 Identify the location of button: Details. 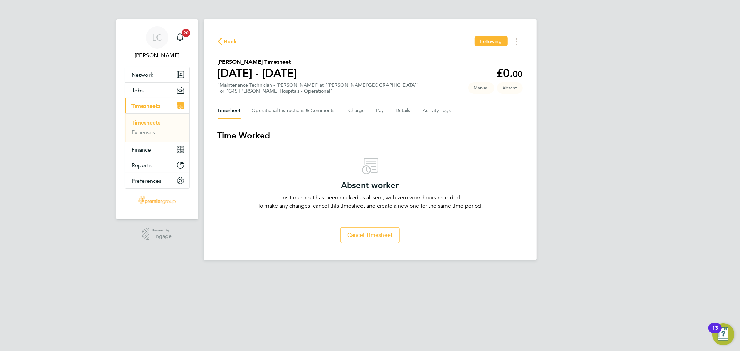
(404, 111).